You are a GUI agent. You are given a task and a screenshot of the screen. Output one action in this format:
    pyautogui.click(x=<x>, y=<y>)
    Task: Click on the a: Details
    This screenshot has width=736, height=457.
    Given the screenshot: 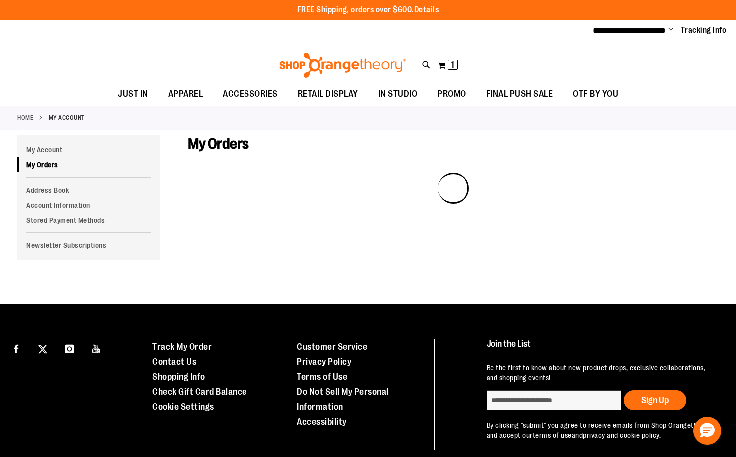 What is the action you would take?
    pyautogui.click(x=427, y=10)
    